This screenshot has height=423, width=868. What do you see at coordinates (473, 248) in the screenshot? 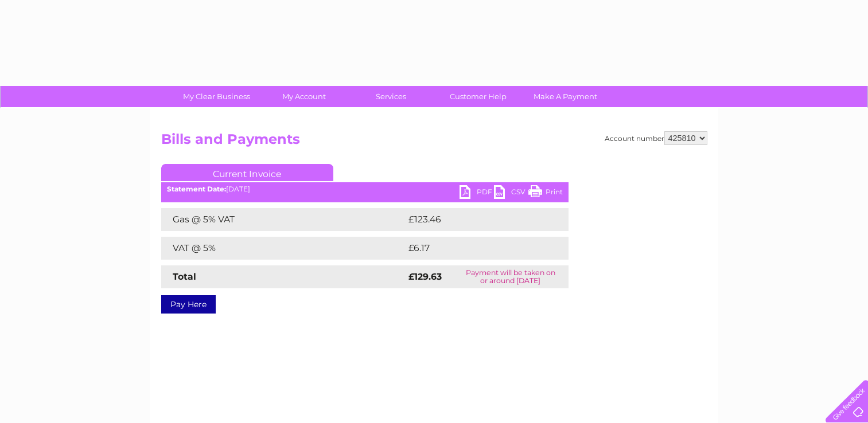
I see `td: £6.17` at bounding box center [473, 248].